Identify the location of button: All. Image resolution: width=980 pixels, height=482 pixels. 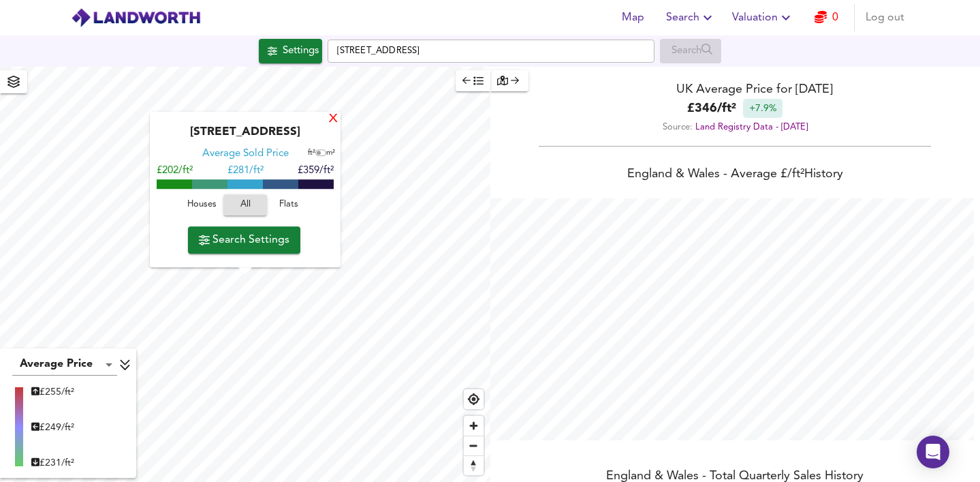
(245, 205).